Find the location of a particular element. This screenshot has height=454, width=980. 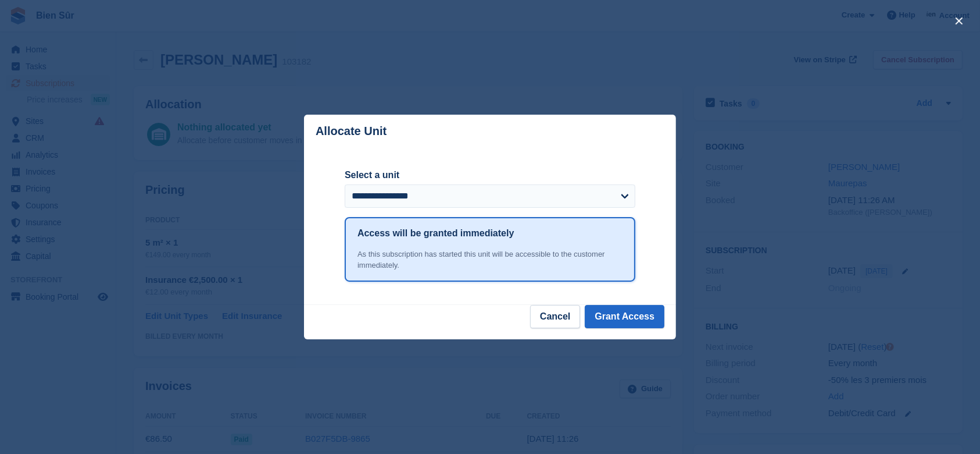

button: Grant Access is located at coordinates (625, 317).